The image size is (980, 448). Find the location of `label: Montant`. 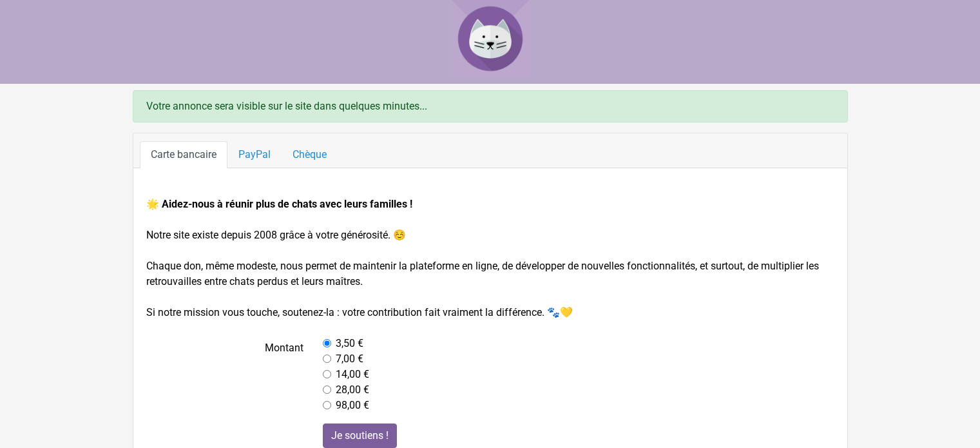

label: Montant is located at coordinates (225, 374).